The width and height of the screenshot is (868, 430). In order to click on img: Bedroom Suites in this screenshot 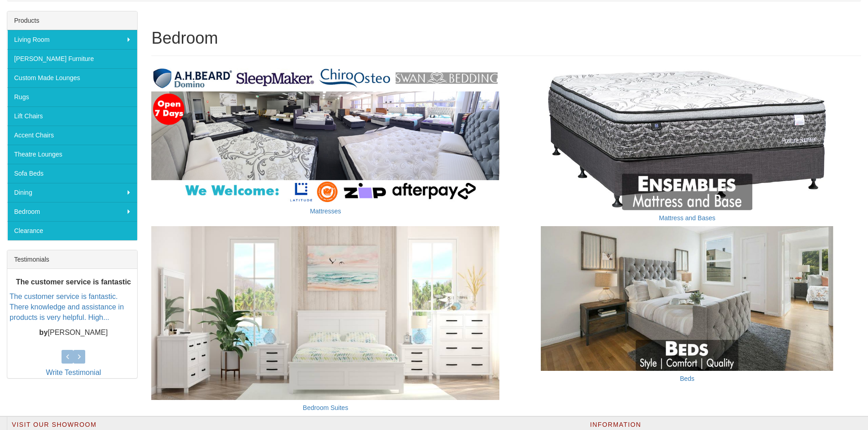, I will do `click(326, 313)`.